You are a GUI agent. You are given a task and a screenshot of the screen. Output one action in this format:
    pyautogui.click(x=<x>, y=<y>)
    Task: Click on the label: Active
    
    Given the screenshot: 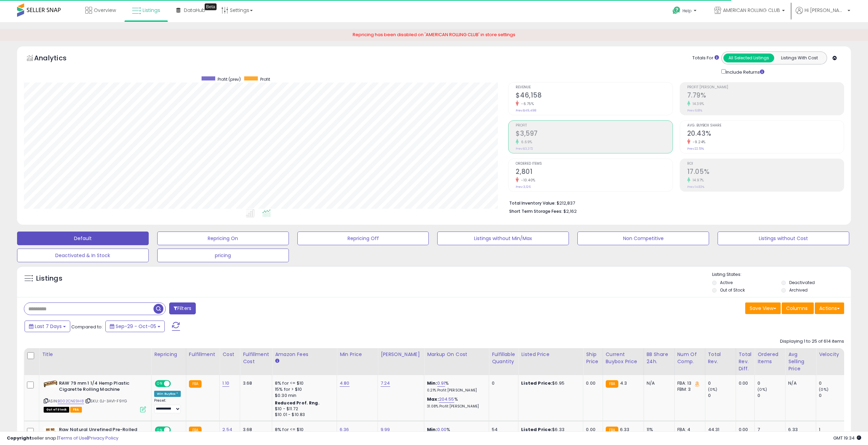 What is the action you would take?
    pyautogui.click(x=726, y=283)
    